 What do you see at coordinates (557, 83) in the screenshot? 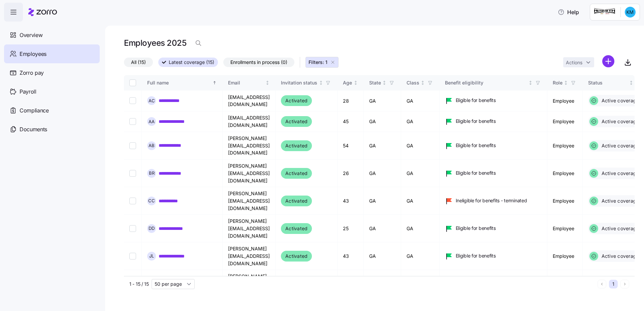
I see `div: Role` at bounding box center [557, 83].